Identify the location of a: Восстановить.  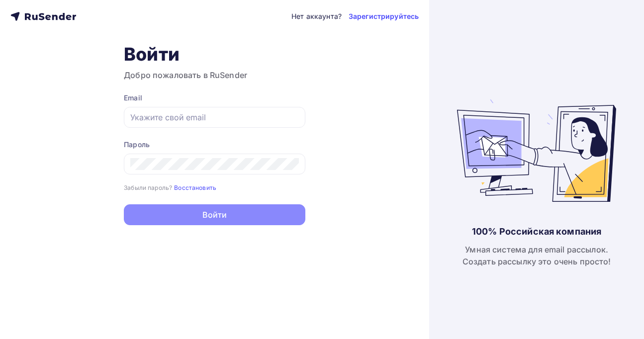
(195, 187).